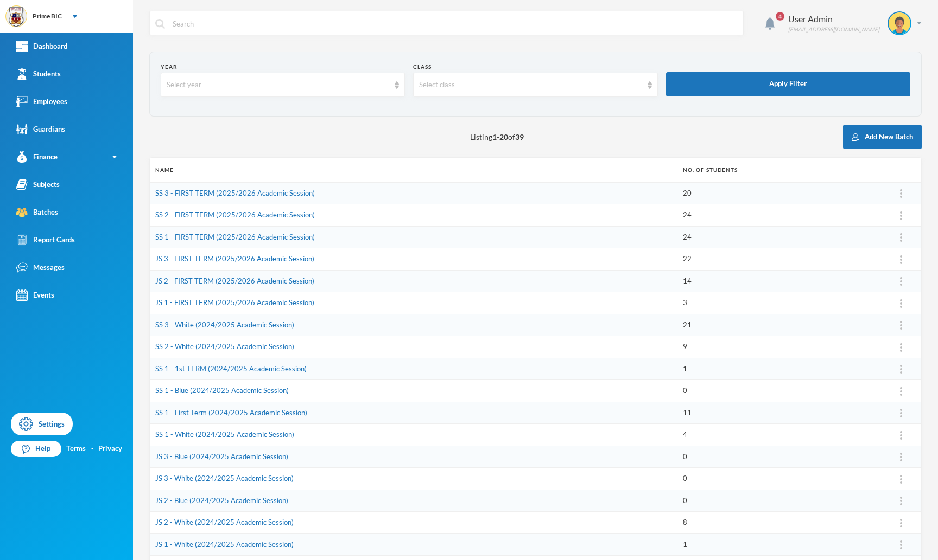 This screenshot has height=560, width=938. Describe the element at coordinates (779, 435) in the screenshot. I see `td: 4` at that location.